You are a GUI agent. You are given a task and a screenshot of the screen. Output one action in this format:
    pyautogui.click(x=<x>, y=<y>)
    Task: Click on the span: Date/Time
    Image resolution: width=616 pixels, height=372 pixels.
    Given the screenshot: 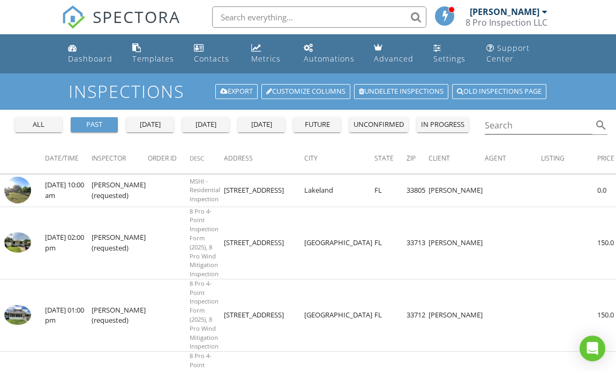 What is the action you would take?
    pyautogui.click(x=62, y=158)
    